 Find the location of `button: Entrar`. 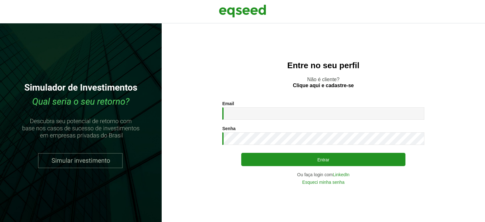

button: Entrar is located at coordinates (323, 159).